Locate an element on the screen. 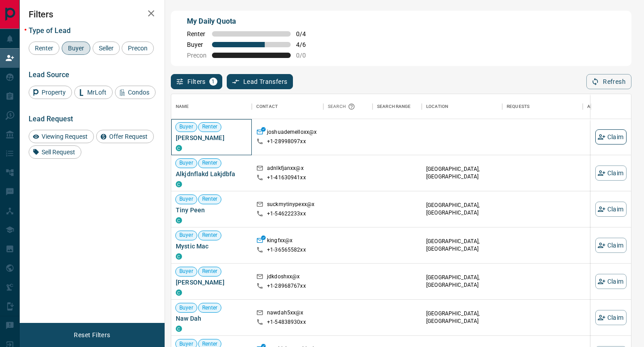 The width and height of the screenshot is (644, 347). span: Offer Request is located at coordinates (129, 137).